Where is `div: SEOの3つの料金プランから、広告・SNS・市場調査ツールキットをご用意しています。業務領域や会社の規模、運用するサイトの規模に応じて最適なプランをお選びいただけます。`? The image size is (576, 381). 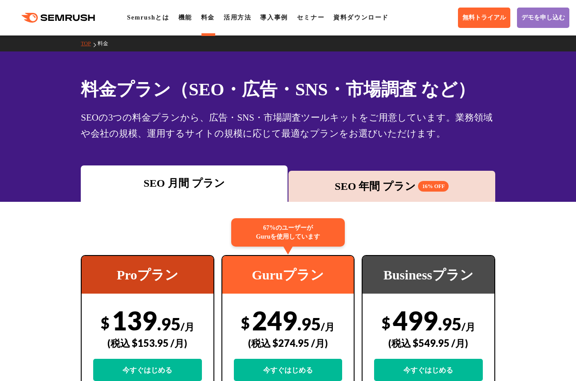 div: SEOの3つの料金プランから、広告・SNS・市場調査ツールキットをご用意しています。業務領域や会社の規模、運用するサイトの規模に応じて最適なプランをお選びいただけます。 is located at coordinates (288, 126).